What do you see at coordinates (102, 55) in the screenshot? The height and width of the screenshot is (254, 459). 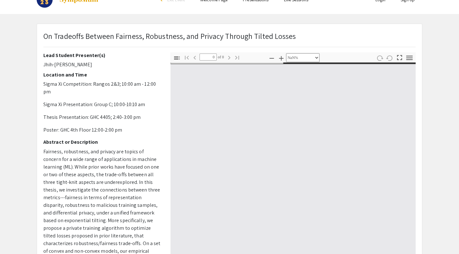 I see `h2: Lead Student Presenter(s)` at bounding box center [102, 55].